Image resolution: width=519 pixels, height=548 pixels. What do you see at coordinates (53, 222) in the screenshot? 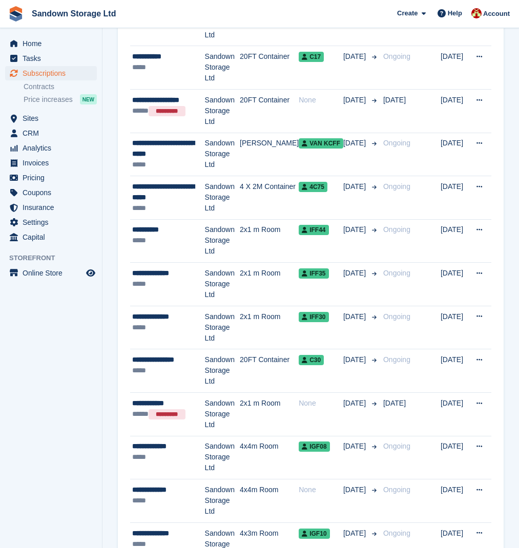
I see `span: Settings` at bounding box center [53, 222].